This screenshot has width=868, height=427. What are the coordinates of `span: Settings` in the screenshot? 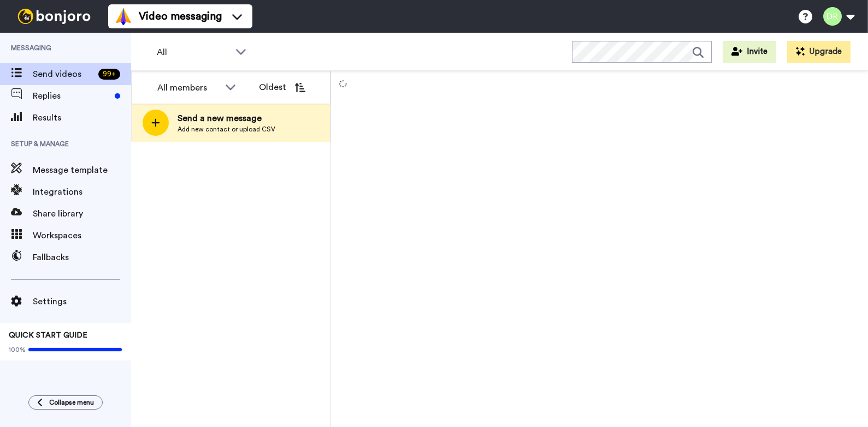 It's located at (82, 302).